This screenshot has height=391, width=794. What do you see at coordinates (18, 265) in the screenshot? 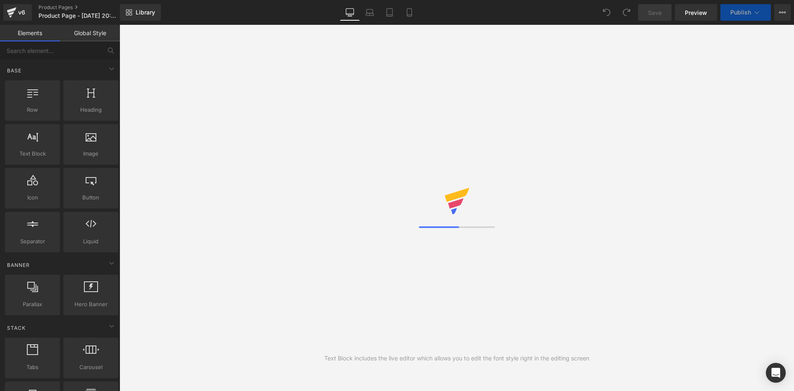
I see `span: Banner` at bounding box center [18, 265].